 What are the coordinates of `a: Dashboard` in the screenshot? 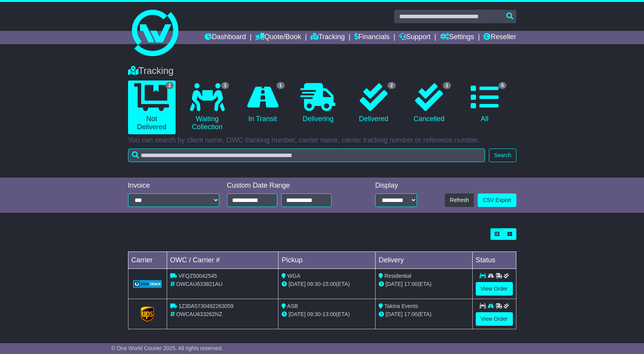 It's located at (225, 38).